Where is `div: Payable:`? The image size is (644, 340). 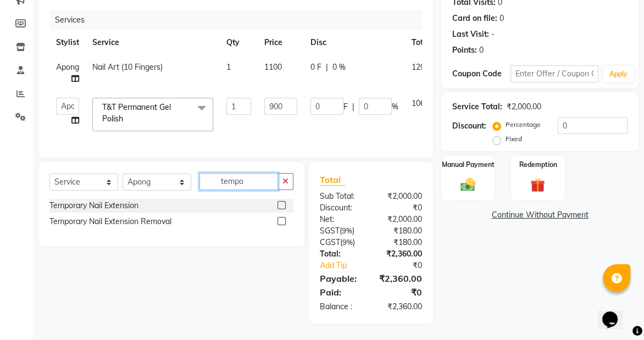
div: Payable: is located at coordinates (341, 279).